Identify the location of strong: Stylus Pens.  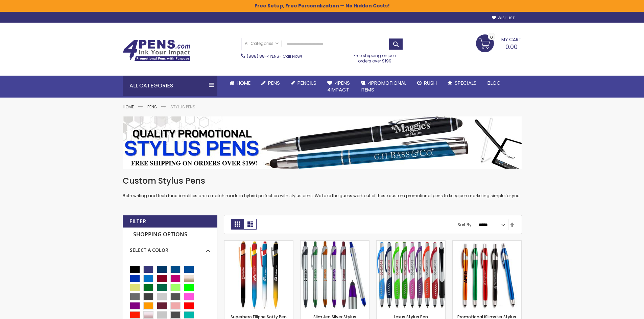
(183, 107).